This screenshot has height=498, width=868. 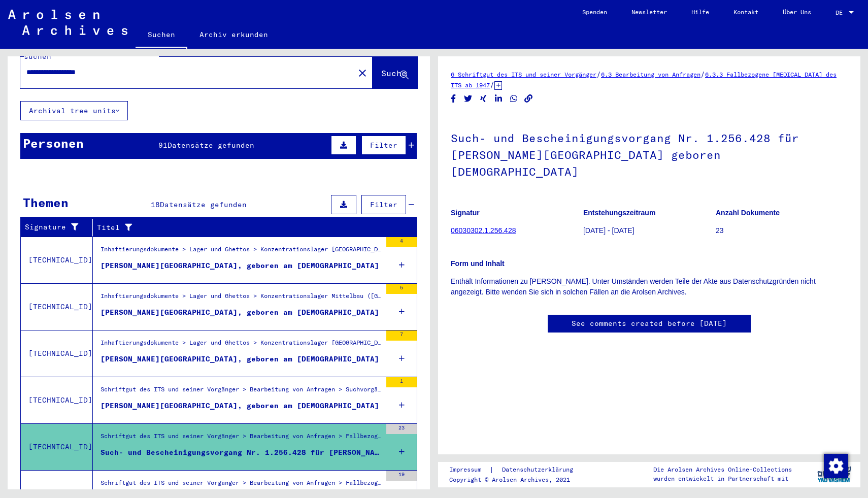 I want to click on a: Archiv erkunden, so click(x=233, y=34).